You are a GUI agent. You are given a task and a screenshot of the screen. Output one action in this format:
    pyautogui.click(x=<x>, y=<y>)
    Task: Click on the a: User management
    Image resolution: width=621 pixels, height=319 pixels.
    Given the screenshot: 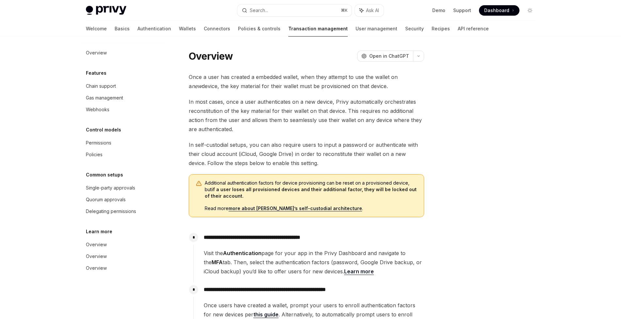 What is the action you would take?
    pyautogui.click(x=376, y=29)
    